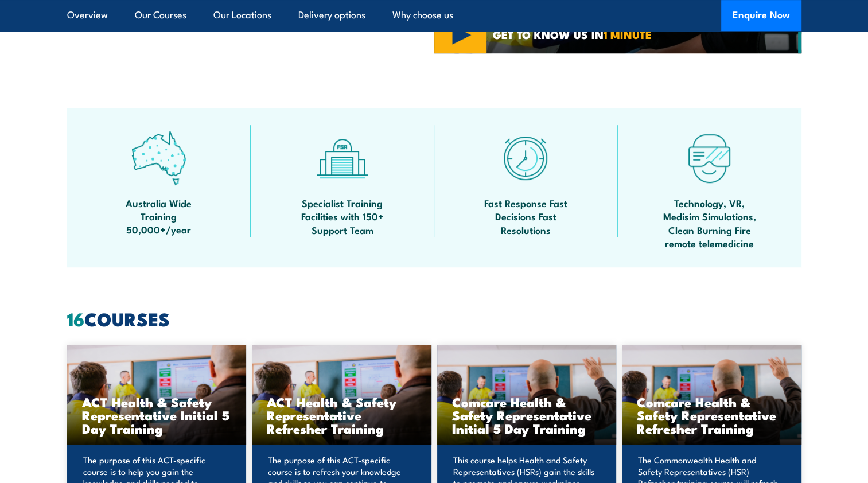 The width and height of the screenshot is (868, 483). What do you see at coordinates (341, 415) in the screenshot?
I see `h3: ACT Health & Safety Representative Refresher Training` at bounding box center [341, 415].